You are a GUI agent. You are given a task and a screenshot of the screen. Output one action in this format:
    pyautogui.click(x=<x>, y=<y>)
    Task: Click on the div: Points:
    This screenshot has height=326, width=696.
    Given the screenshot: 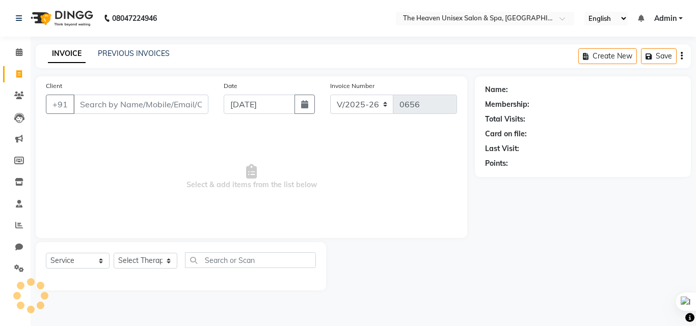 What is the action you would take?
    pyautogui.click(x=496, y=163)
    